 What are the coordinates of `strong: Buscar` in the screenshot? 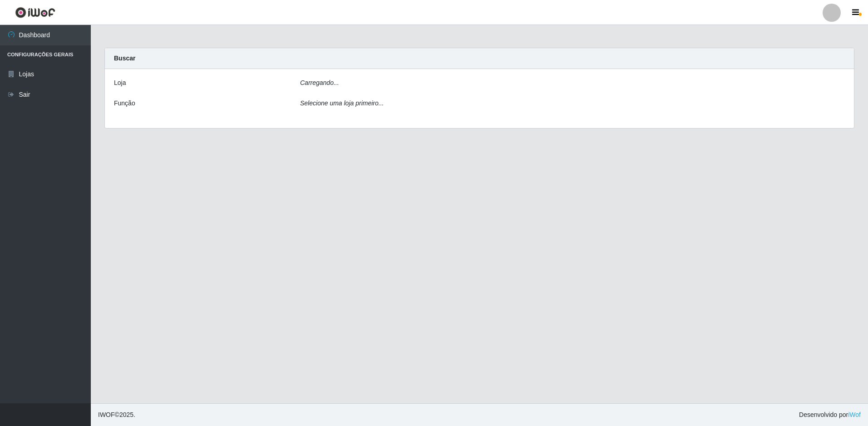 It's located at (124, 58).